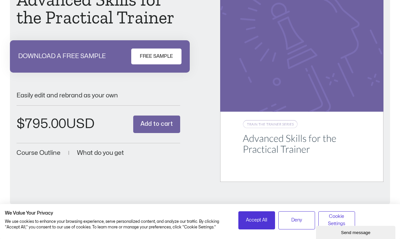 The width and height of the screenshot is (400, 239). Describe the element at coordinates (38, 153) in the screenshot. I see `a: Course Outline` at that location.